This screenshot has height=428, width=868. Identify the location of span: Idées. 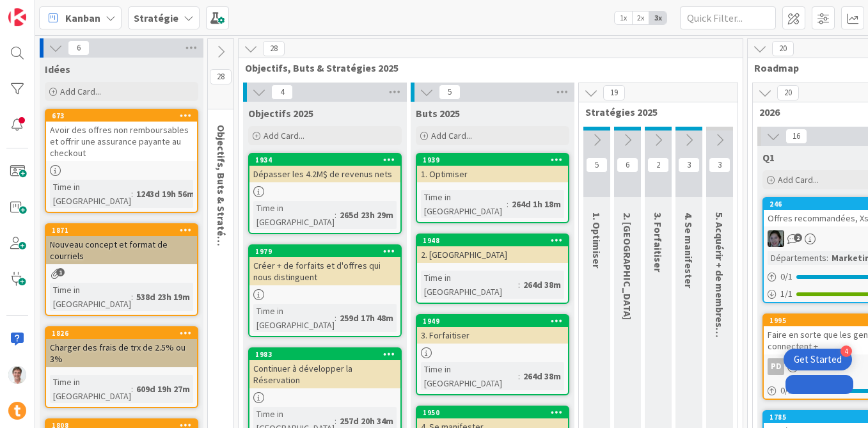
(58, 69).